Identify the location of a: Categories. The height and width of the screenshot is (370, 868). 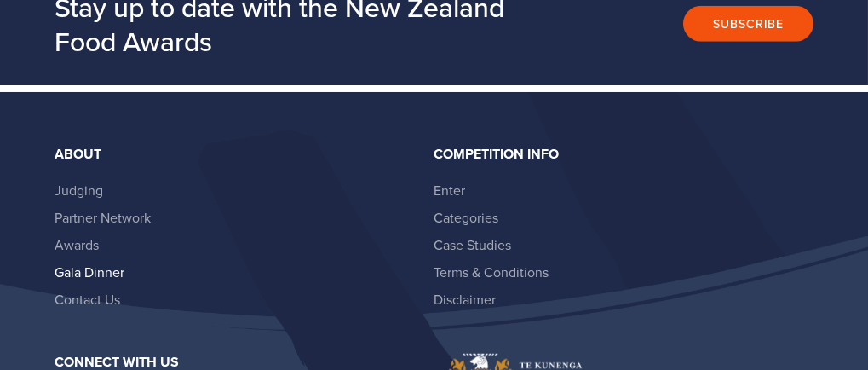
(467, 218).